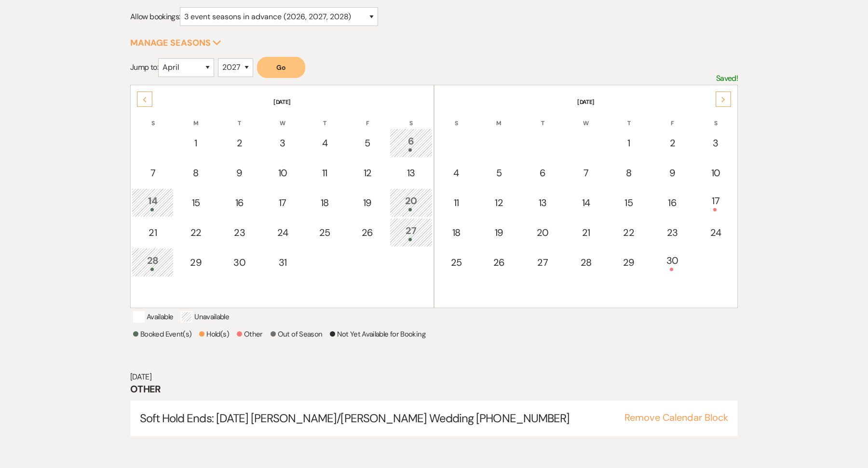 This screenshot has width=868, height=468. Describe the element at coordinates (249, 335) in the screenshot. I see `p: Other` at that location.